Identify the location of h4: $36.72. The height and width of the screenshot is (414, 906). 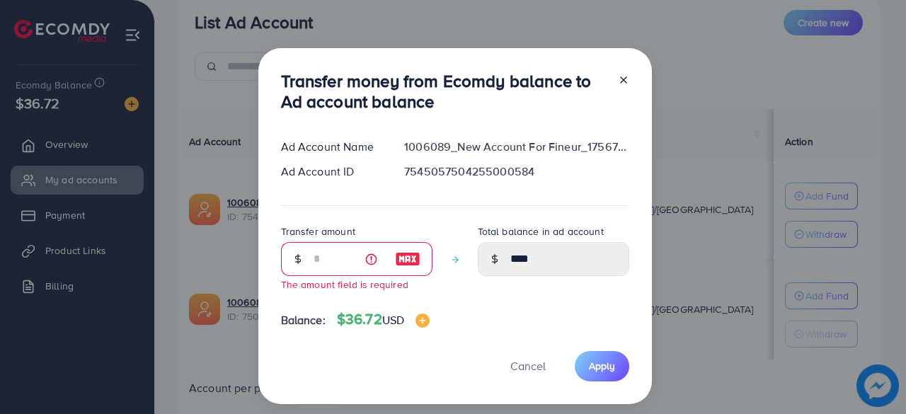
(383, 319).